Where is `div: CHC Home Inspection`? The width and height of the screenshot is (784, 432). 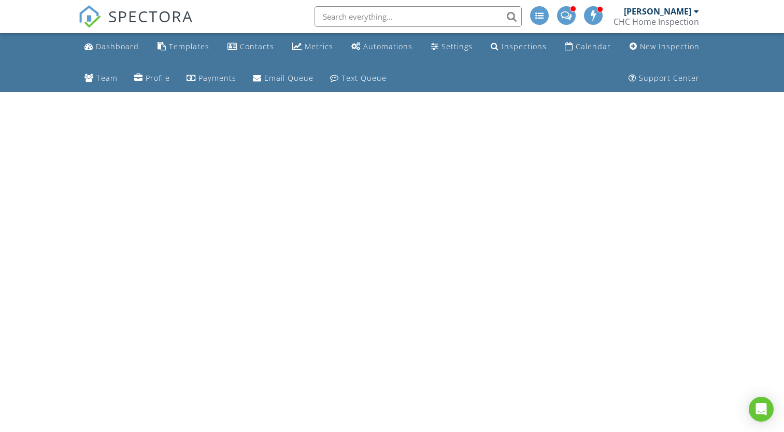 div: CHC Home Inspection is located at coordinates (656, 22).